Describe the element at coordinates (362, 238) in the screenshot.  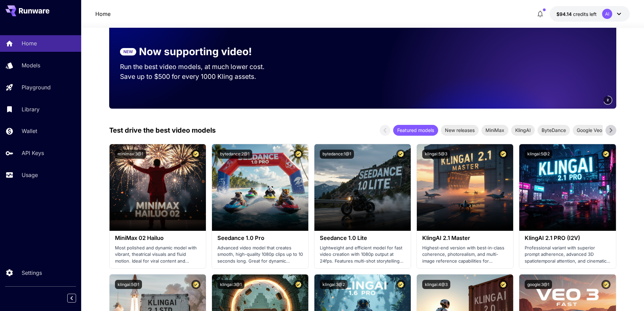
I see `h3: Seedance 1.0 Lite` at that location.